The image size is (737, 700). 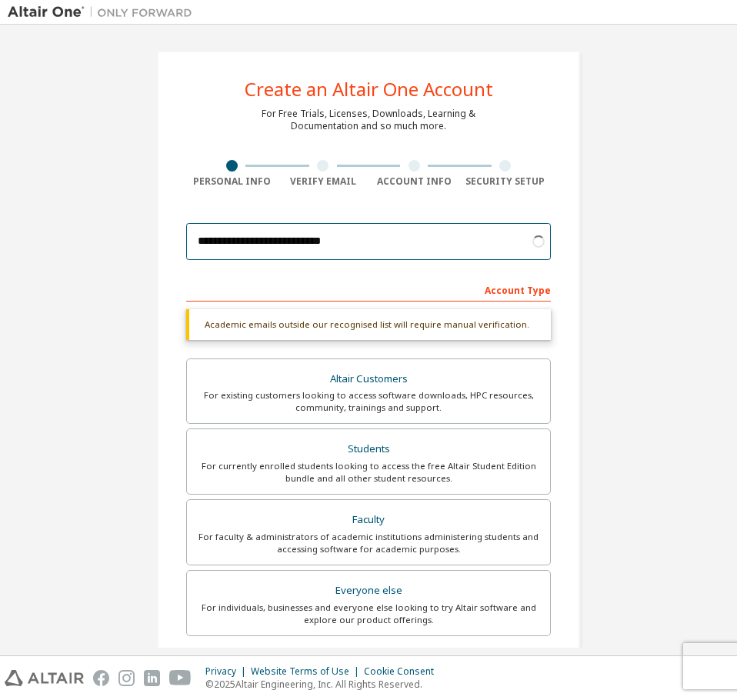 What do you see at coordinates (104, 12) in the screenshot?
I see `img: Altair One` at bounding box center [104, 12].